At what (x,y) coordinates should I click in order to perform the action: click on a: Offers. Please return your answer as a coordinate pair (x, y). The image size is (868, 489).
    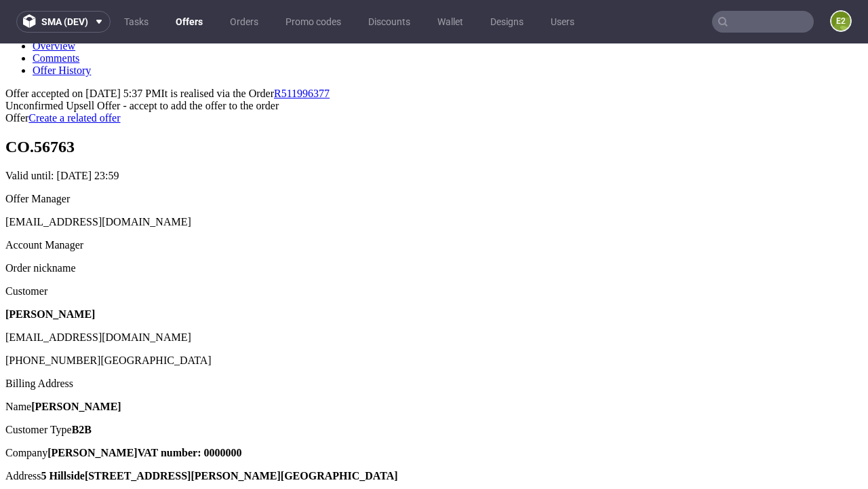
    Looking at the image, I should click on (189, 22).